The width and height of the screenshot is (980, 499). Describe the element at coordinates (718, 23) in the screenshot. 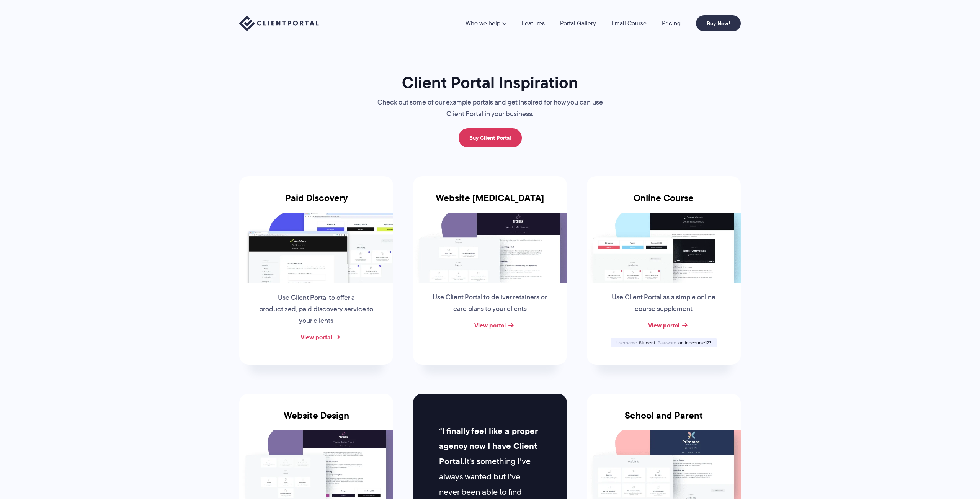

I see `a: Buy Now!` at that location.